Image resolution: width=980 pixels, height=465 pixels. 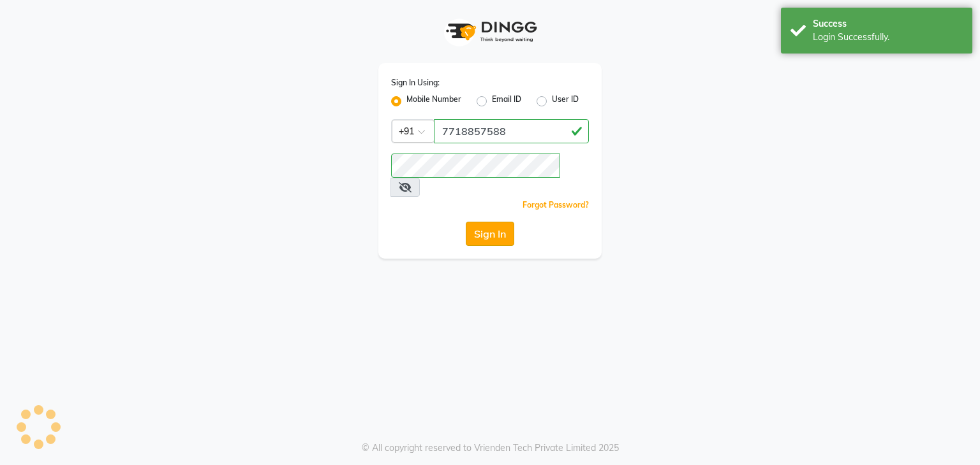 I want to click on label: Mobile Number, so click(x=434, y=101).